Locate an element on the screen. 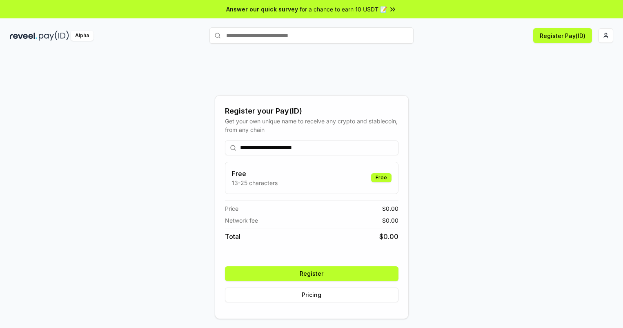 The image size is (623, 328). p: 13-25 characters is located at coordinates (255, 183).